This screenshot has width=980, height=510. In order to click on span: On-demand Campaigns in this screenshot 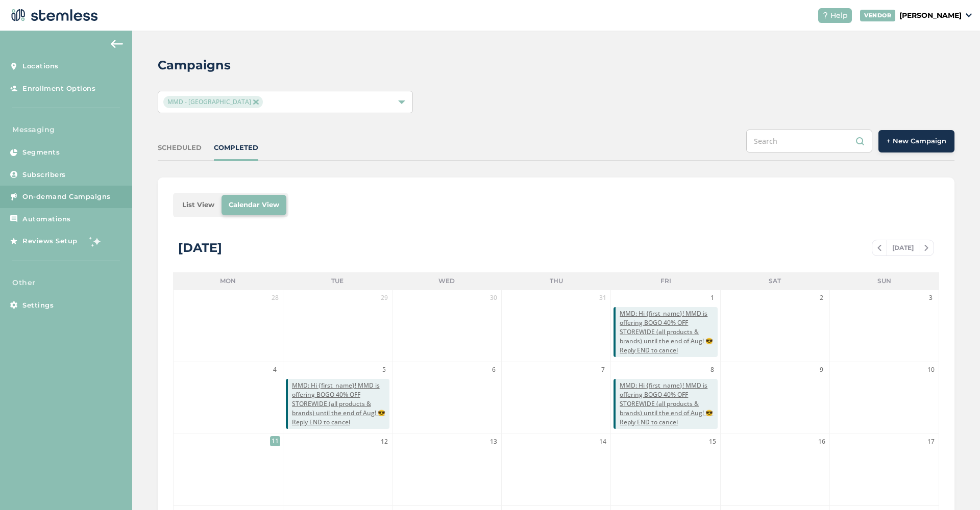, I will do `click(67, 197)`.